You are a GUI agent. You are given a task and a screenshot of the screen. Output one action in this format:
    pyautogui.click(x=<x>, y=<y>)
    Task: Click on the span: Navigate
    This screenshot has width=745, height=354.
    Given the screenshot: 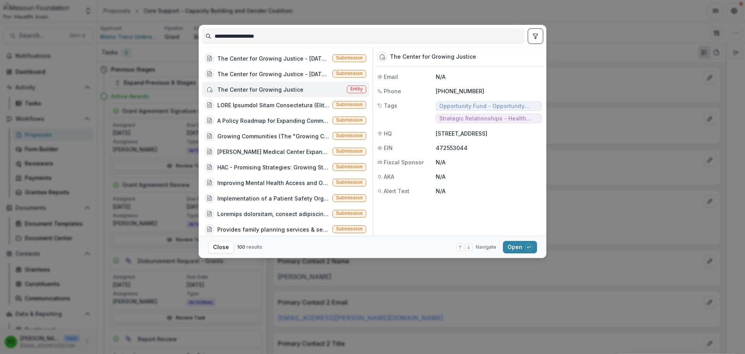 What is the action you would take?
    pyautogui.click(x=486, y=247)
    